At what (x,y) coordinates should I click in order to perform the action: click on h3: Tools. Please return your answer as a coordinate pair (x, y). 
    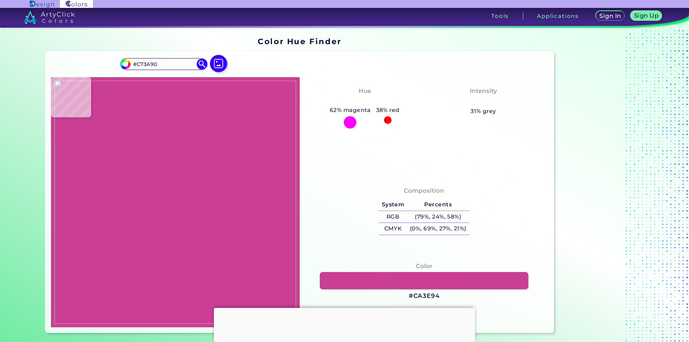
    Looking at the image, I should click on (500, 16).